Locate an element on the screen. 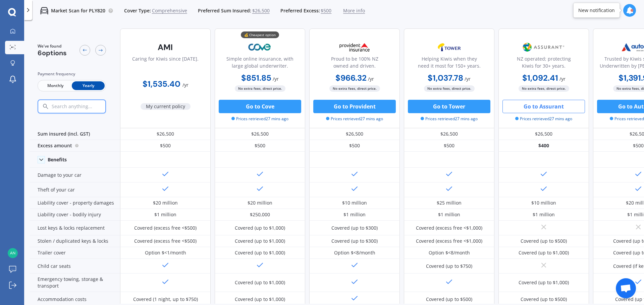  div: Theft of your car is located at coordinates (75, 190).